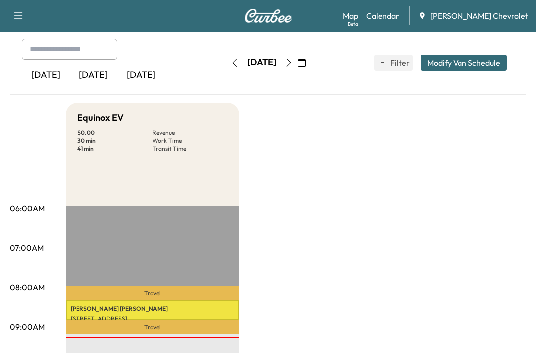 Image resolution: width=536 pixels, height=353 pixels. I want to click on a: MapBeta, so click(350, 16).